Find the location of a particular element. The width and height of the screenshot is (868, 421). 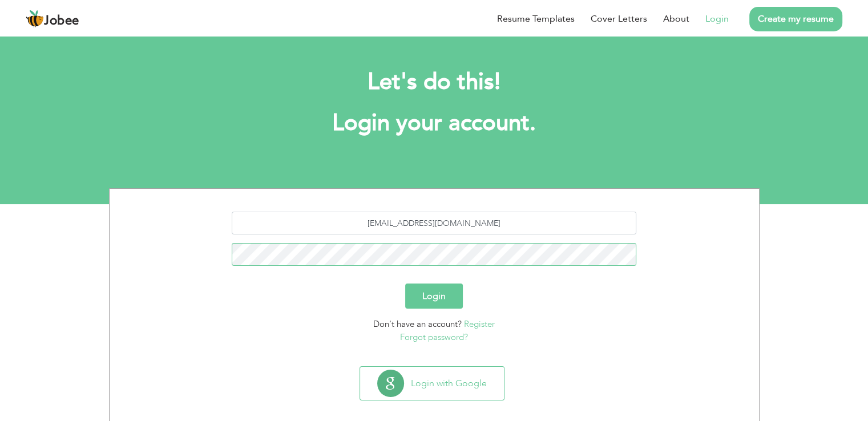

a: Resume Templates is located at coordinates (536, 19).